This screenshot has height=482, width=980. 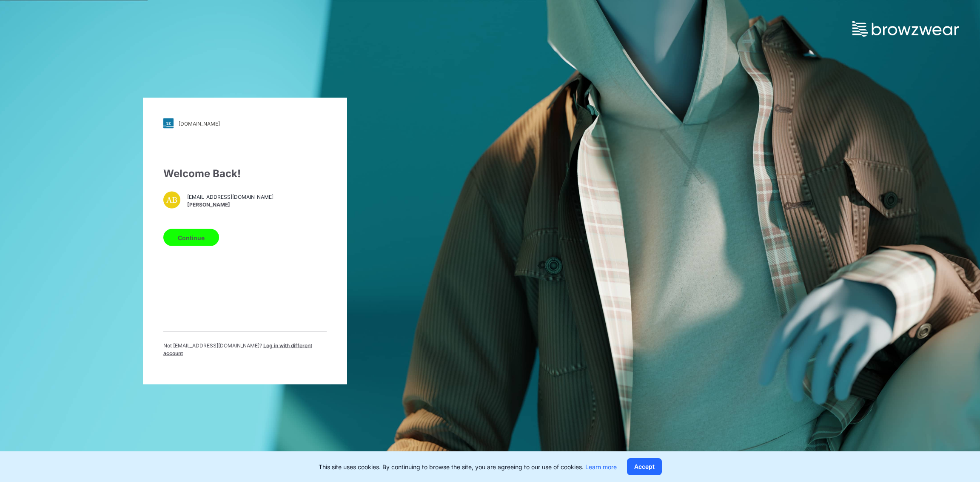 What do you see at coordinates (168, 124) in the screenshot?
I see `img: svg+xml;base64,PHN2ZyB3aWR0aD0iMjgiIGhlaWdodD0iMjgiIHZpZXdCb3g9IjAgMCAyOCAyOCIgZmlsbD0ibm9uZSIgeG...` at bounding box center [168, 124].